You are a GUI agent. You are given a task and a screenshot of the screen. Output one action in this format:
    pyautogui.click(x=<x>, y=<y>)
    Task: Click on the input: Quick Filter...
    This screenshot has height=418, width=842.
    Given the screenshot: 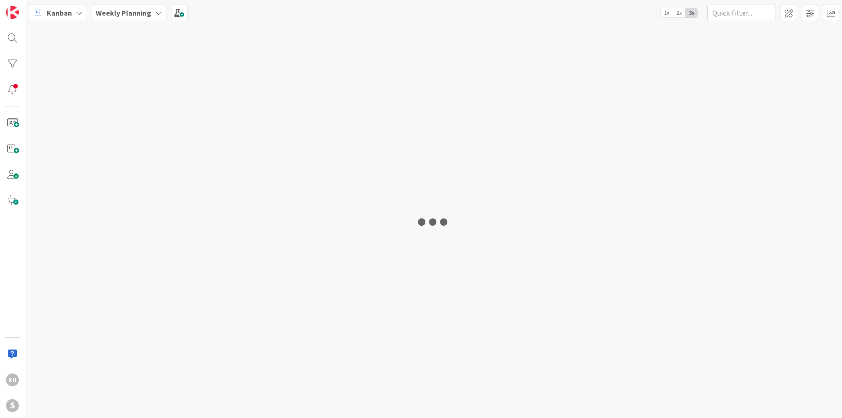 What is the action you would take?
    pyautogui.click(x=742, y=13)
    